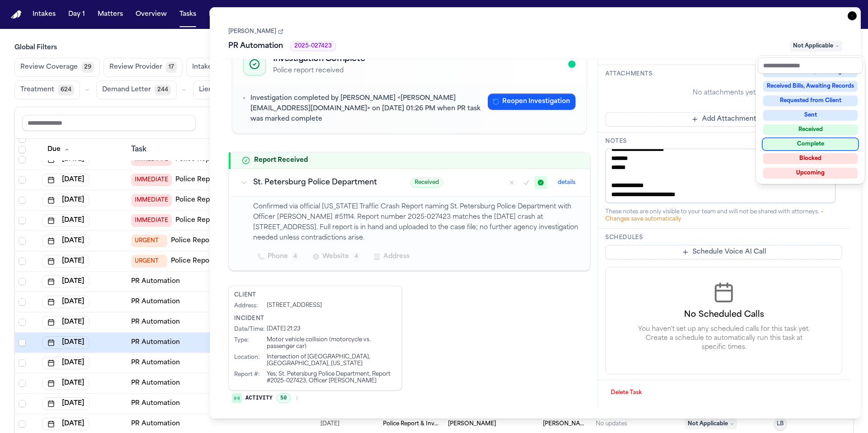  What do you see at coordinates (780, 425) in the screenshot?
I see `span: LB` at bounding box center [780, 425].